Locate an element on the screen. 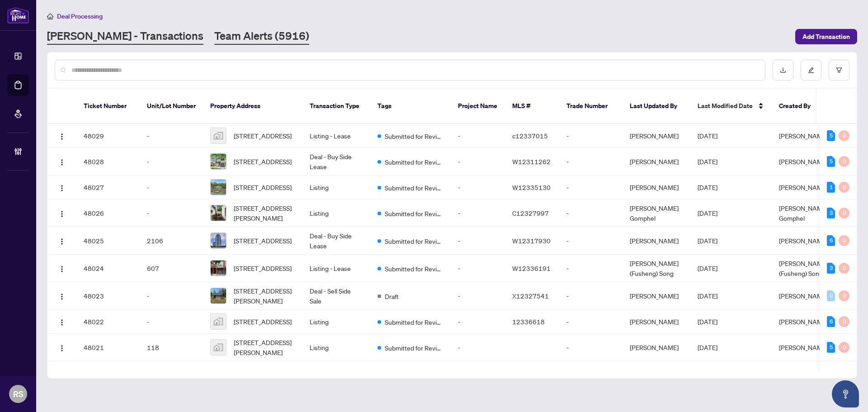  span: home is located at coordinates (50, 16).